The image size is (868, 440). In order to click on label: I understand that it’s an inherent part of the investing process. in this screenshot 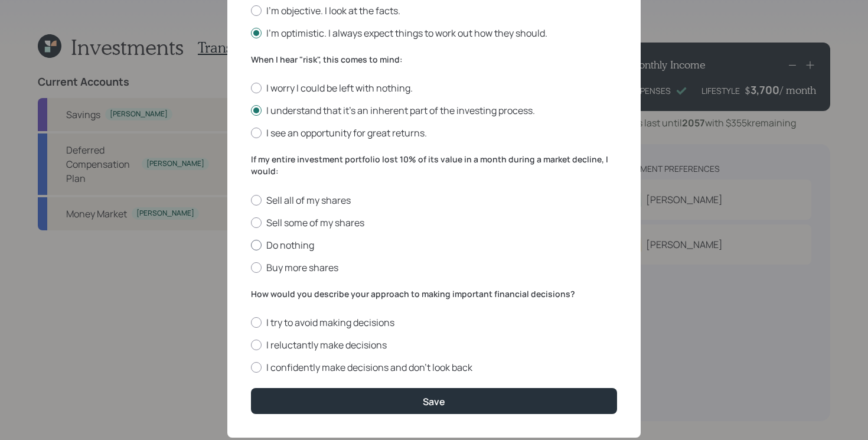, I will do `click(434, 111)`.